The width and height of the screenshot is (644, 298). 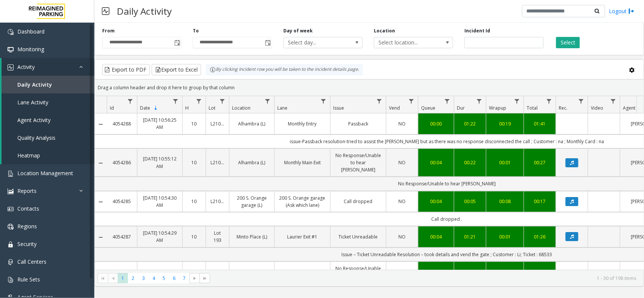 What do you see at coordinates (302, 162) in the screenshot?
I see `a: Monthly Main Exit` at bounding box center [302, 162].